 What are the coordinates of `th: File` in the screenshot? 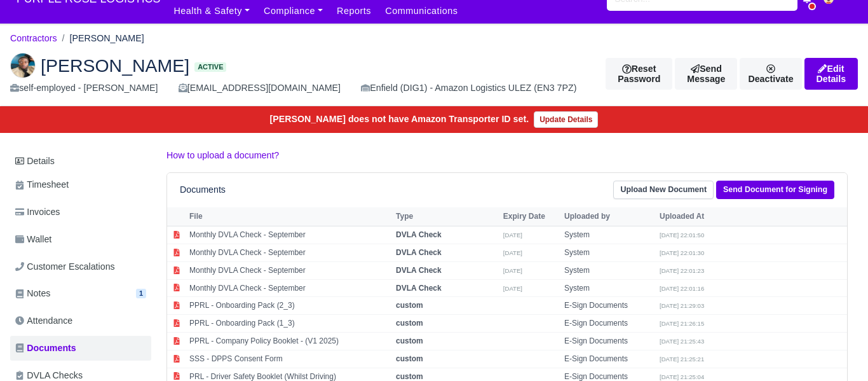 It's located at (290, 217).